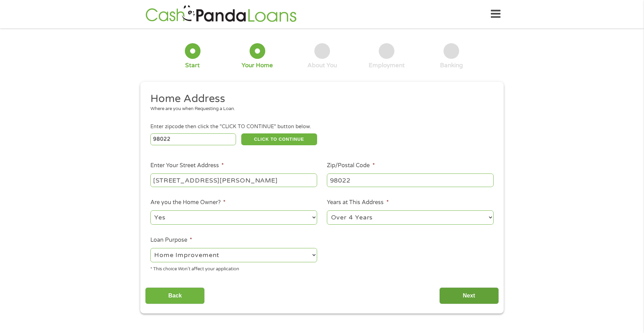  What do you see at coordinates (320, 109) in the screenshot?
I see `div: Where are you when Requesting a Loan.` at bounding box center [320, 109].